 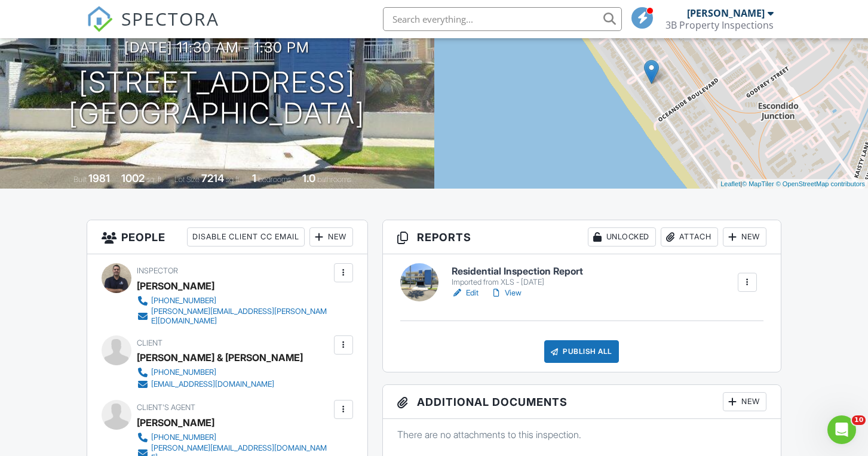 What do you see at coordinates (689, 237) in the screenshot?
I see `div: Attach` at bounding box center [689, 237].